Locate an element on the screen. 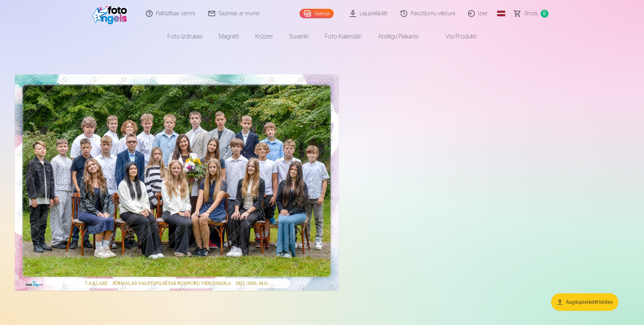 This screenshot has width=644, height=325. a: Galerija is located at coordinates (317, 13).